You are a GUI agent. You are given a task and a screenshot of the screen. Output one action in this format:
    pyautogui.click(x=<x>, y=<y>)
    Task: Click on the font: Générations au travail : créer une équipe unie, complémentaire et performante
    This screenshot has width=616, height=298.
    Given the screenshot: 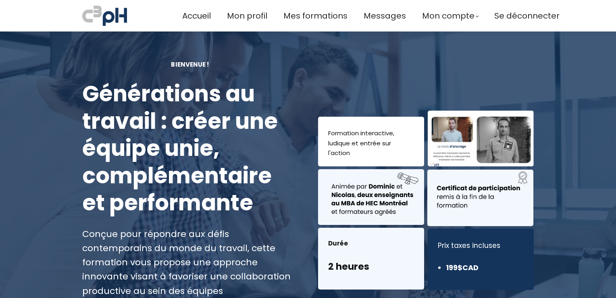 What is the action you would take?
    pyautogui.click(x=180, y=148)
    